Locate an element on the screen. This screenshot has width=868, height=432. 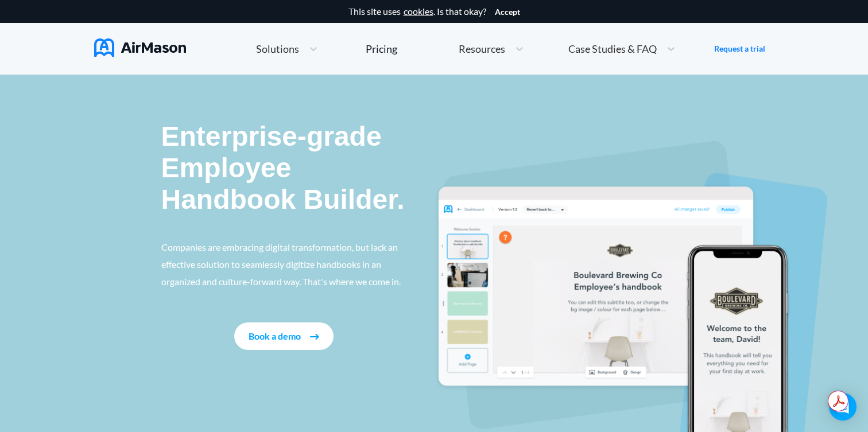
span: Solutions is located at coordinates (277, 48).